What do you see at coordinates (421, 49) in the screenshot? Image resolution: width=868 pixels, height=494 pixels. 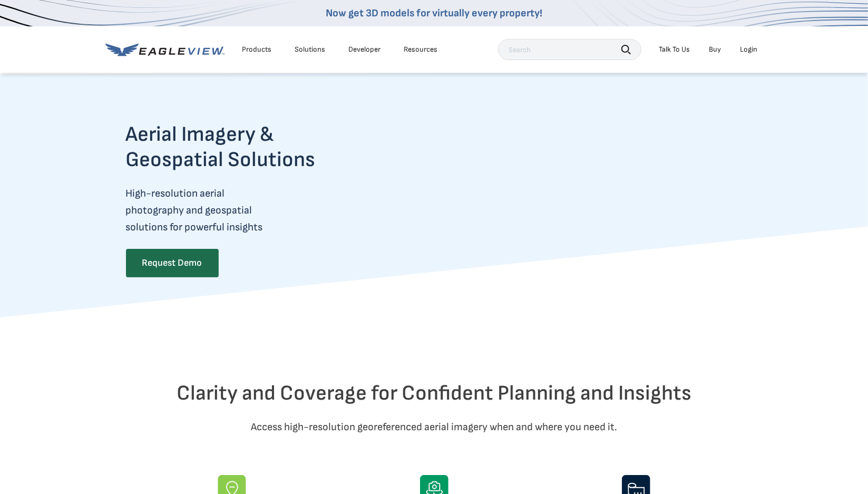 I see `div: Resources` at bounding box center [421, 49].